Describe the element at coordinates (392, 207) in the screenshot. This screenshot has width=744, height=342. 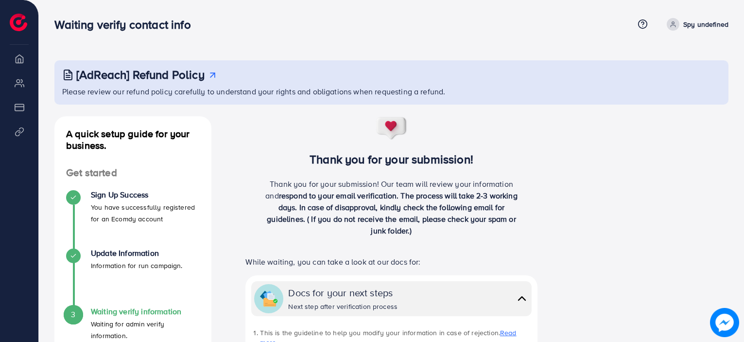
I see `p: Thank you for your submission! Our team will review your information and` at that location.